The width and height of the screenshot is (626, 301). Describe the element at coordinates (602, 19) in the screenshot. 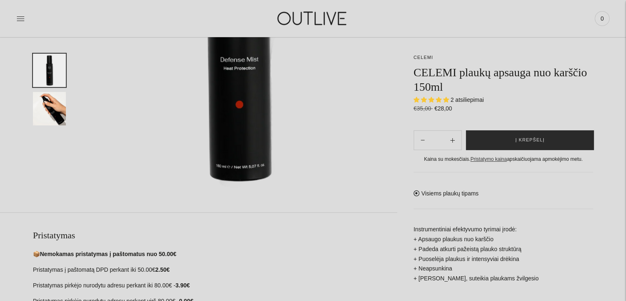

I see `span: 0` at that location.